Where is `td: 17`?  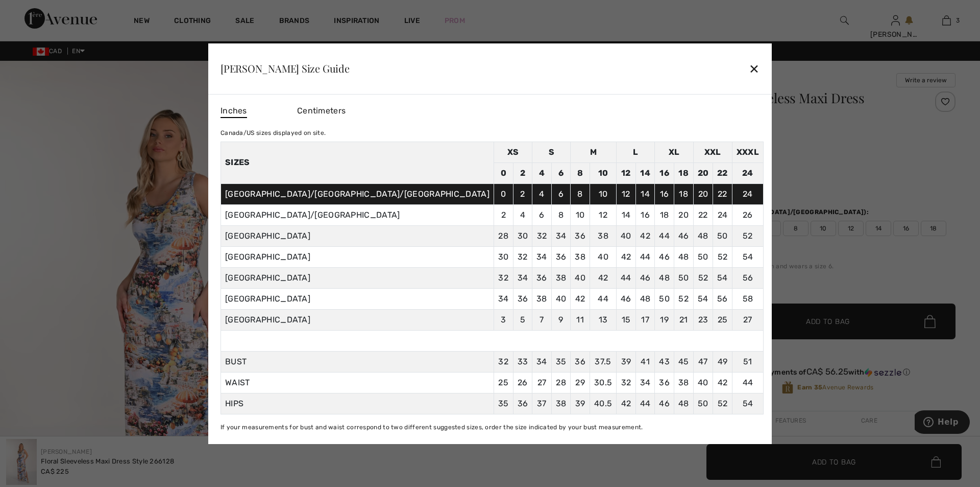 td: 17 is located at coordinates (645, 319).